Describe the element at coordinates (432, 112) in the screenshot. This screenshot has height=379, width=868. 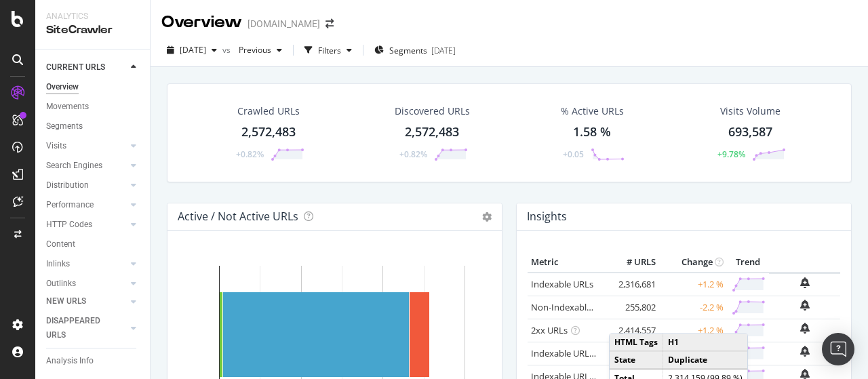
I see `div: Discovered URLs` at that location.